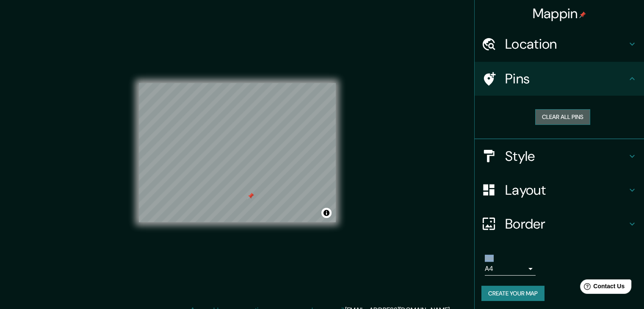 Image resolution: width=644 pixels, height=309 pixels. Describe the element at coordinates (559, 13) in the screenshot. I see `h4: Mappin` at that location.